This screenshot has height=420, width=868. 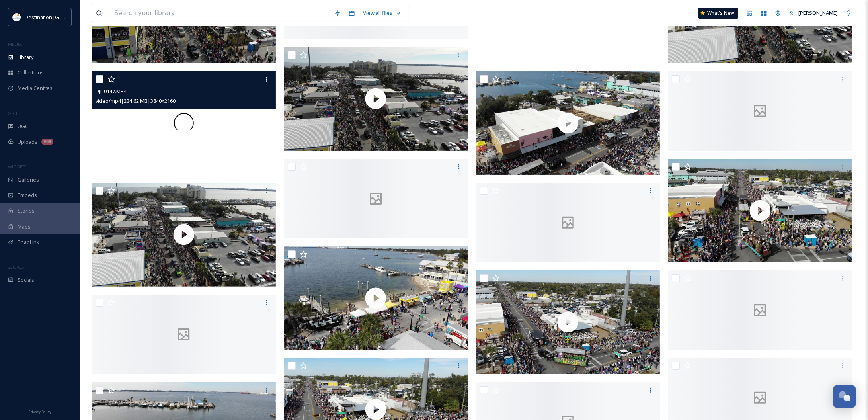 I want to click on button: Open Chat, so click(x=845, y=397).